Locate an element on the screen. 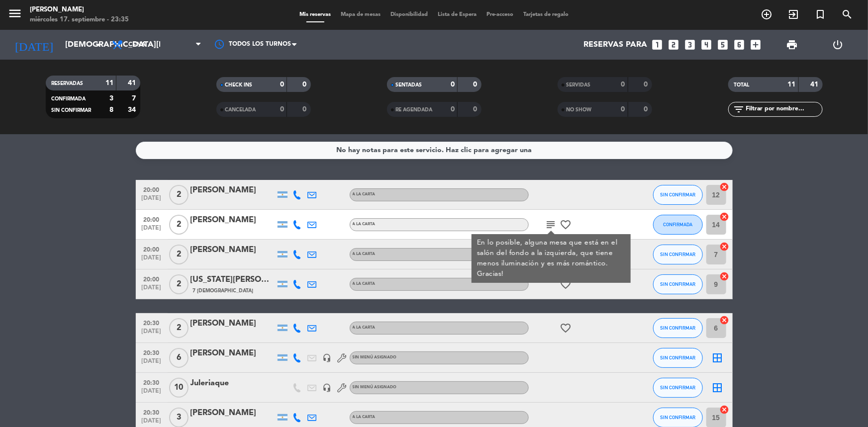  span: Lista de Espera is located at coordinates (457, 14).